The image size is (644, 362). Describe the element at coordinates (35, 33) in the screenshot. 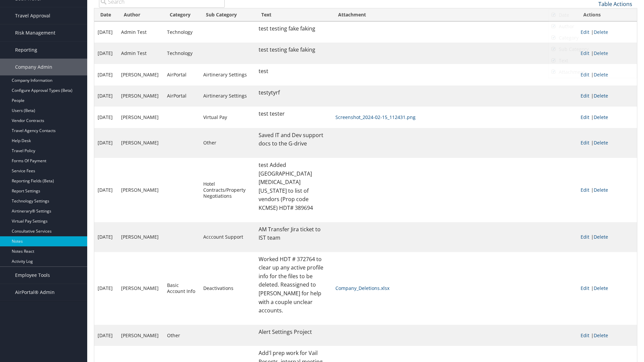

I see `span: Risk Management` at that location.